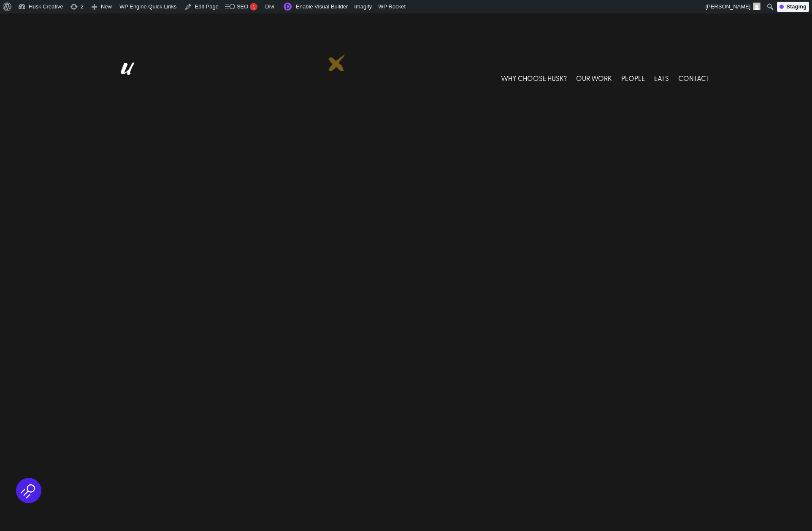 The height and width of the screenshot is (531, 812). What do you see at coordinates (126, 78) in the screenshot?
I see `img: Husk logo` at bounding box center [126, 78].